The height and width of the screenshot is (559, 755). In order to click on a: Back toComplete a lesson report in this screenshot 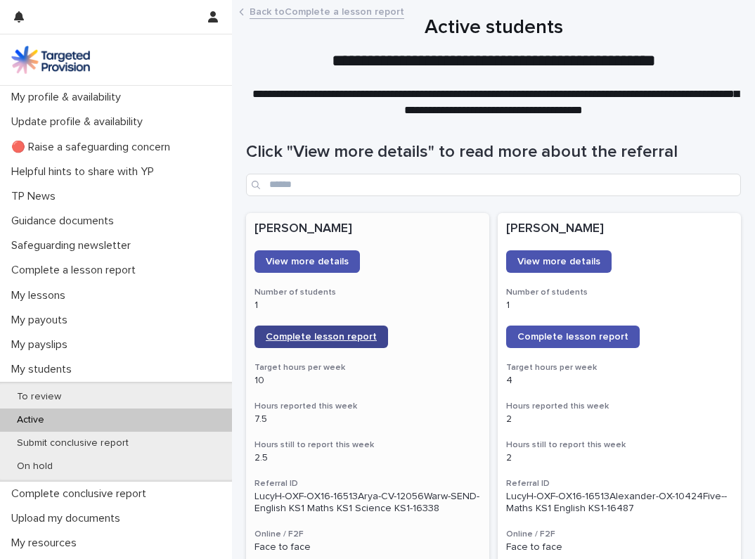, I will do `click(327, 11)`.